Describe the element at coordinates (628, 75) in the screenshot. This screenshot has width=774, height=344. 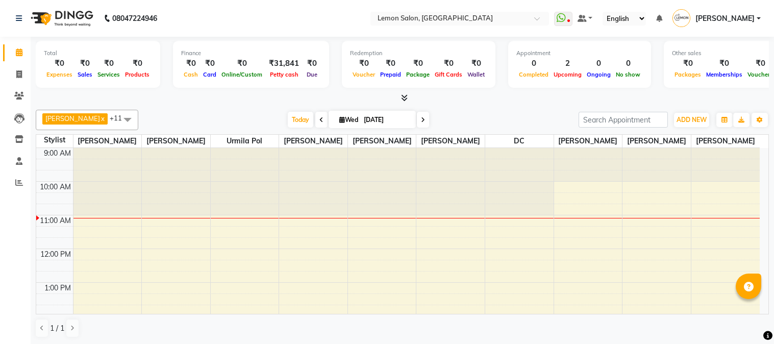
I see `span: No show` at that location.